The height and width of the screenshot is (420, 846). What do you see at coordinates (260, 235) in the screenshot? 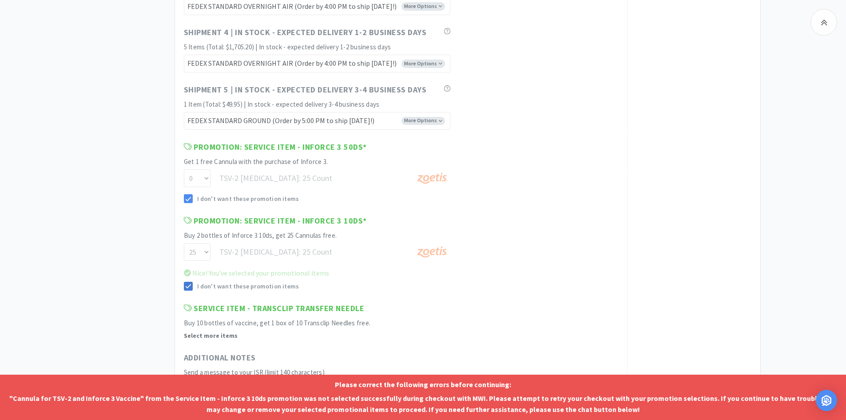
I see `span: Buy 2 bottles of Inforce 3 10ds, get 25 Cannulas free.` at bounding box center [260, 235].